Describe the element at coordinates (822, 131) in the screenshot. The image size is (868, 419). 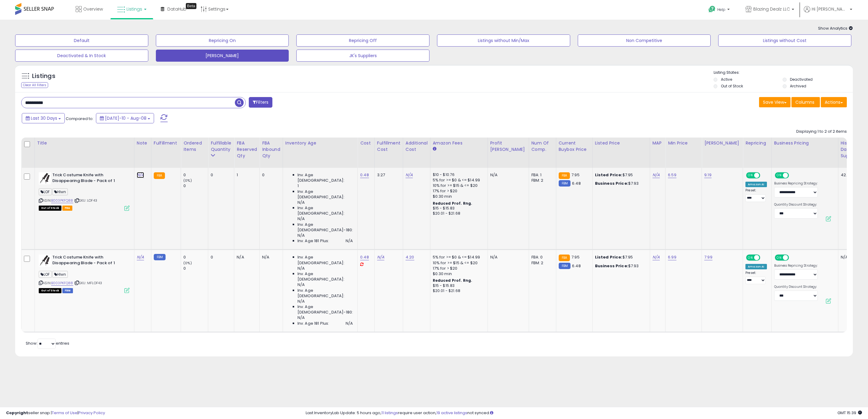
I see `div: Displaying 1 to 2 of 2 items` at that location.